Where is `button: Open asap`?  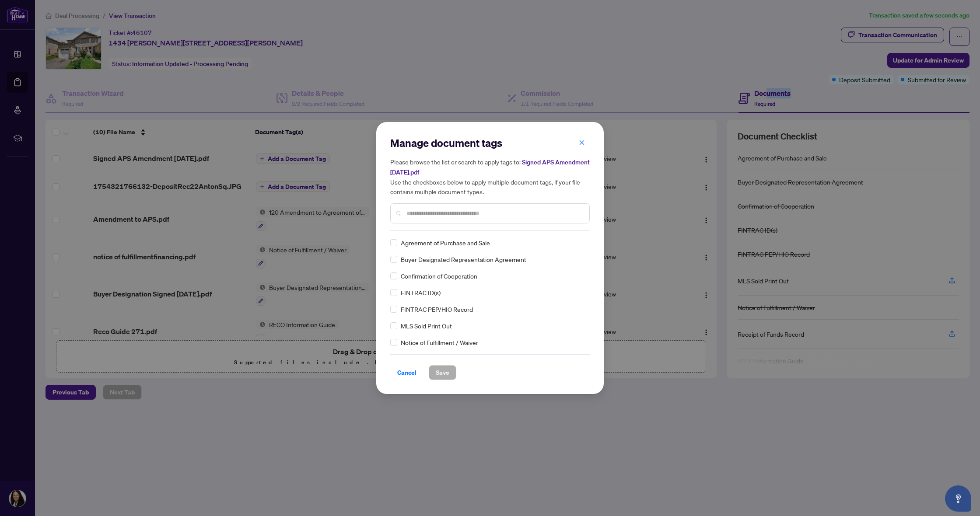 button: Open asap is located at coordinates (958, 499).